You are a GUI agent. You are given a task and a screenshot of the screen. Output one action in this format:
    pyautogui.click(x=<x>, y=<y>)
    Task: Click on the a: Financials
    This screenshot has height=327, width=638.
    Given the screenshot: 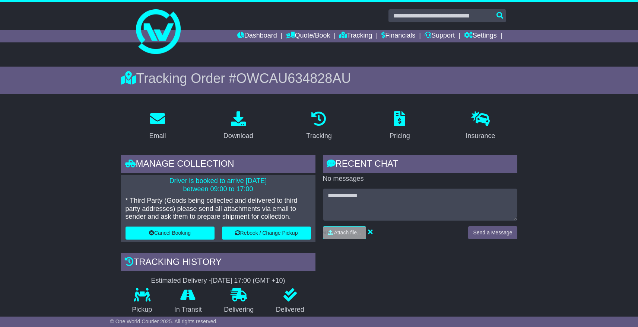 What is the action you would take?
    pyautogui.click(x=398, y=36)
    